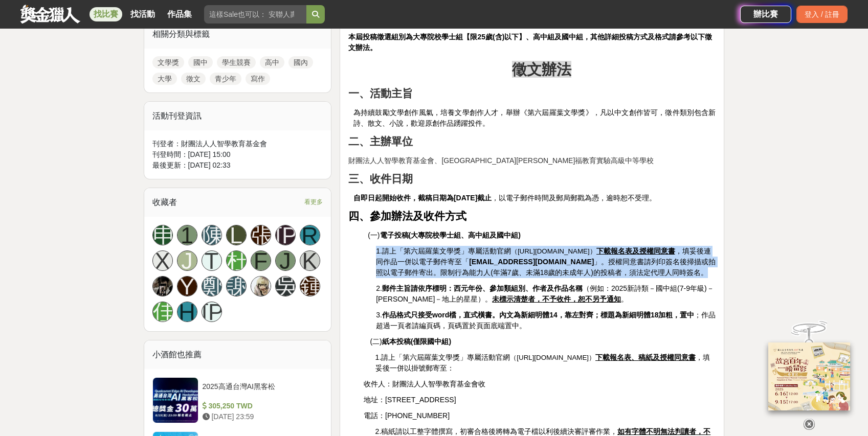 This screenshot has height=436, width=868. What do you see at coordinates (765, 14) in the screenshot?
I see `a: 辦比賽` at bounding box center [765, 14].